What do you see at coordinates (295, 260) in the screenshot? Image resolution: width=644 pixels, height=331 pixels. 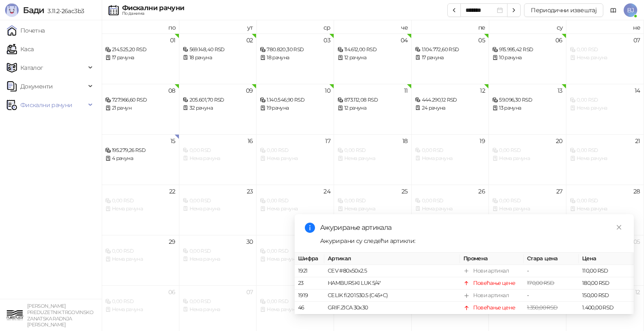 I see `td: 2025-10-01` at bounding box center [295, 260].